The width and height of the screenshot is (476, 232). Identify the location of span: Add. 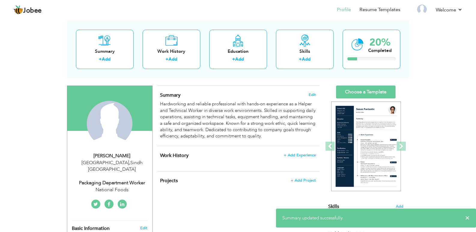
(399, 206).